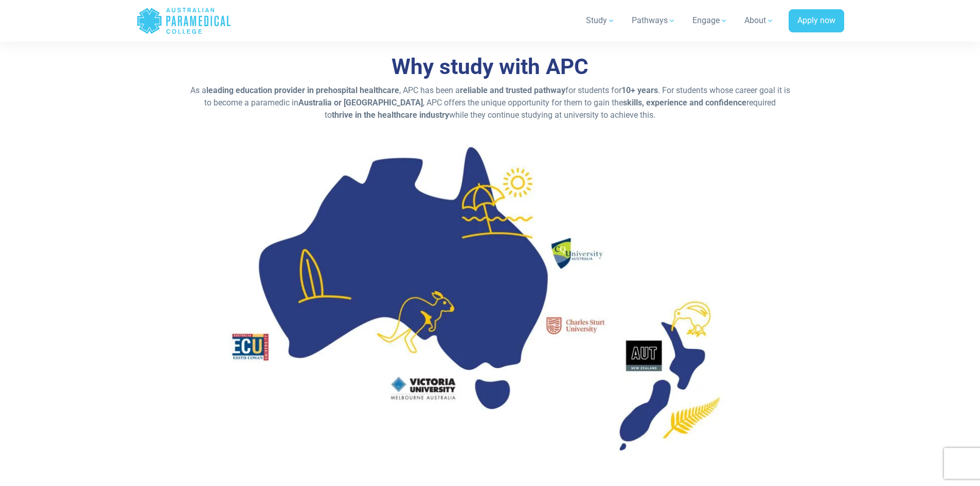  I want to click on strong: thrive in the healthcare industry, so click(391, 115).